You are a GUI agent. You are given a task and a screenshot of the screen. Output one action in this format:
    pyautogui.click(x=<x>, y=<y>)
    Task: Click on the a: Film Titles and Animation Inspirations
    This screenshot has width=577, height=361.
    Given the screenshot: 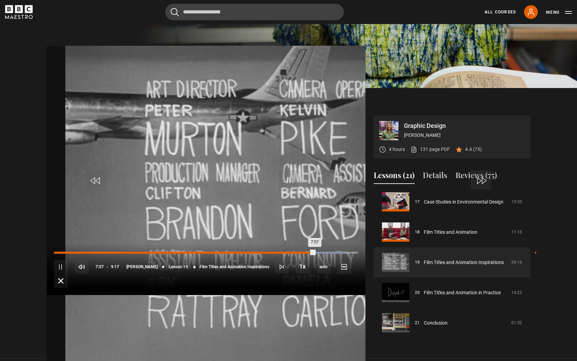 What is the action you would take?
    pyautogui.click(x=464, y=262)
    